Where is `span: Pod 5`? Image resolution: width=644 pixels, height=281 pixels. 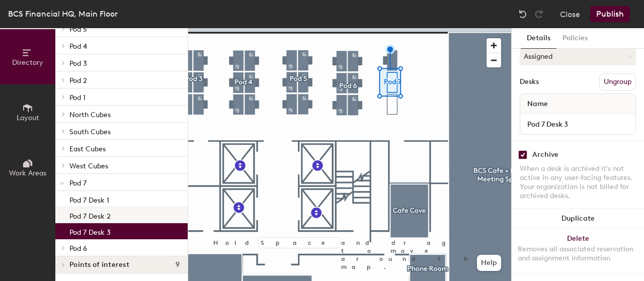 span: Pod 5 is located at coordinates (78, 29).